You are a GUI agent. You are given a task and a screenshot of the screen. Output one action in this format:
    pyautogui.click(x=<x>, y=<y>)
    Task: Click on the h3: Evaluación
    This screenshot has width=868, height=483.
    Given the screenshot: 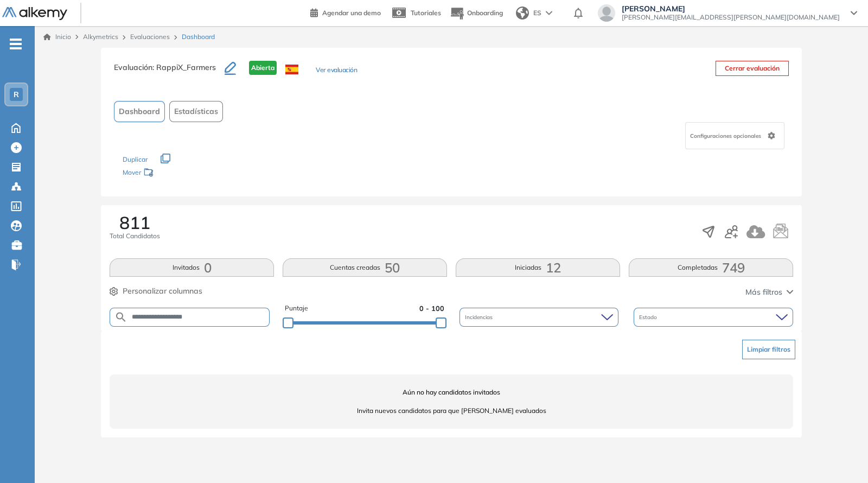 What is the action you would take?
    pyautogui.click(x=169, y=72)
    